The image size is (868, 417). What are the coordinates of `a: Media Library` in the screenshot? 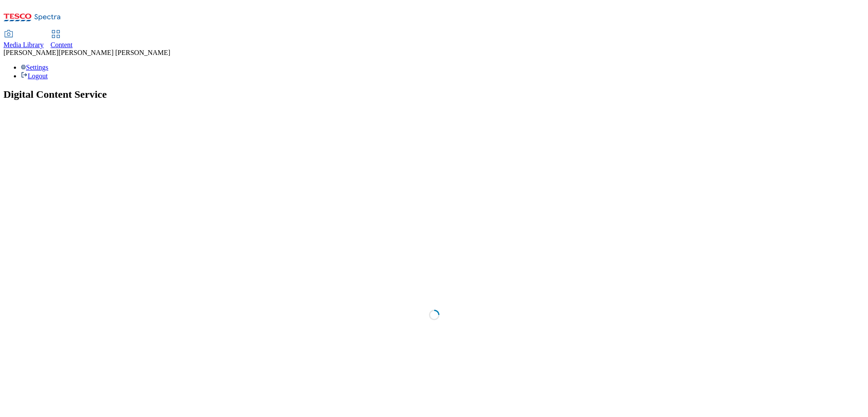 It's located at (23, 40).